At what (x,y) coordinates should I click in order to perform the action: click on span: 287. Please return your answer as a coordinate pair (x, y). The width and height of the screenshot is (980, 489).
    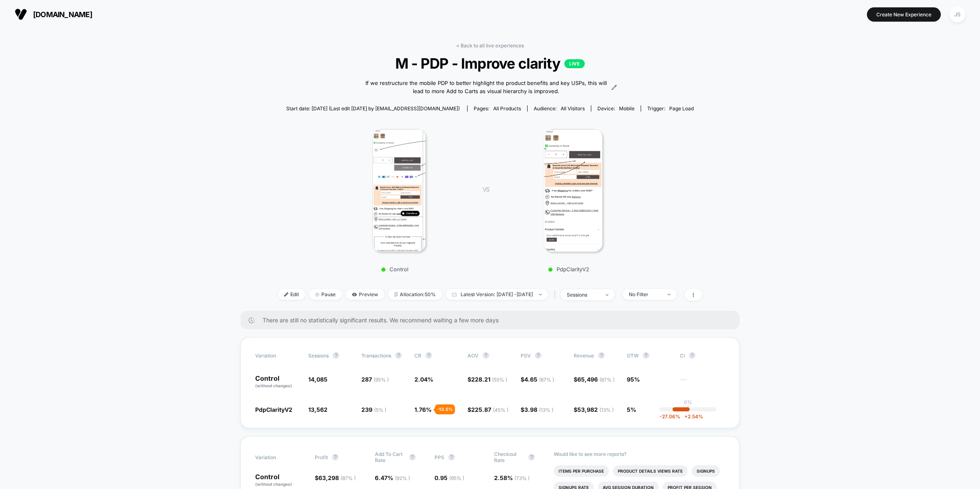
    Looking at the image, I should click on (375, 379).